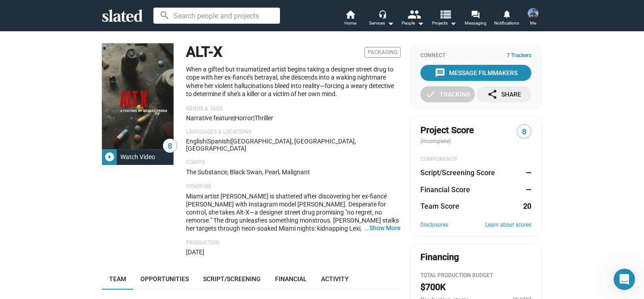 The width and height of the screenshot is (644, 299). Describe the element at coordinates (533, 18) in the screenshot. I see `button: Darmon MooreMe` at that location.